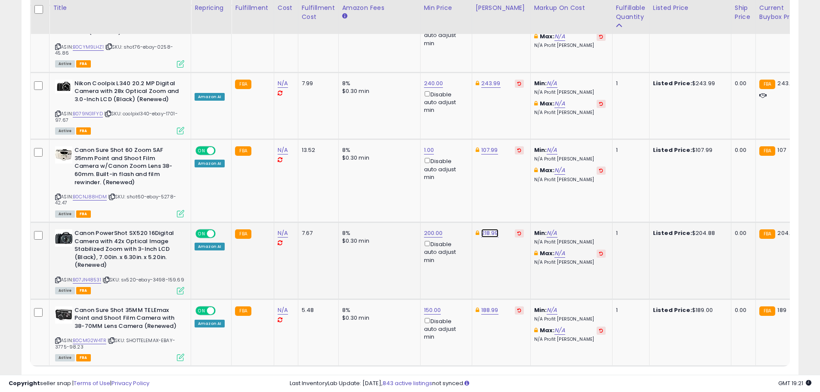 This screenshot has width=820, height=392. I want to click on a: Terms of Use, so click(92, 383).